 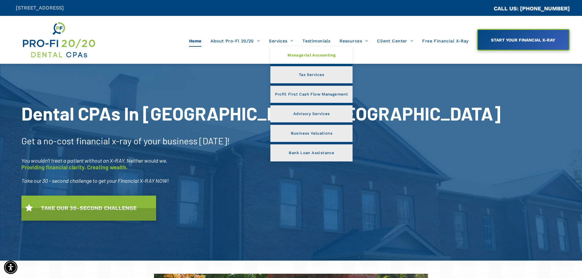 What do you see at coordinates (235, 41) in the screenshot?
I see `a: About Pro-Fi 20/20` at bounding box center [235, 41].